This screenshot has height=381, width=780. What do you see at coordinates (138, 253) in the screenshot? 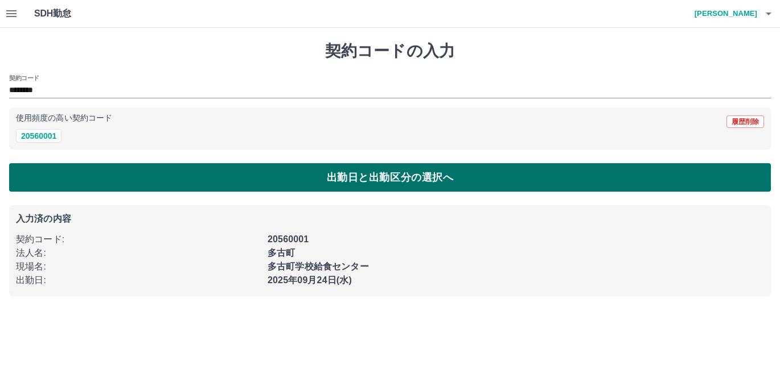
I see `p: 法人名 :` at bounding box center [138, 253].